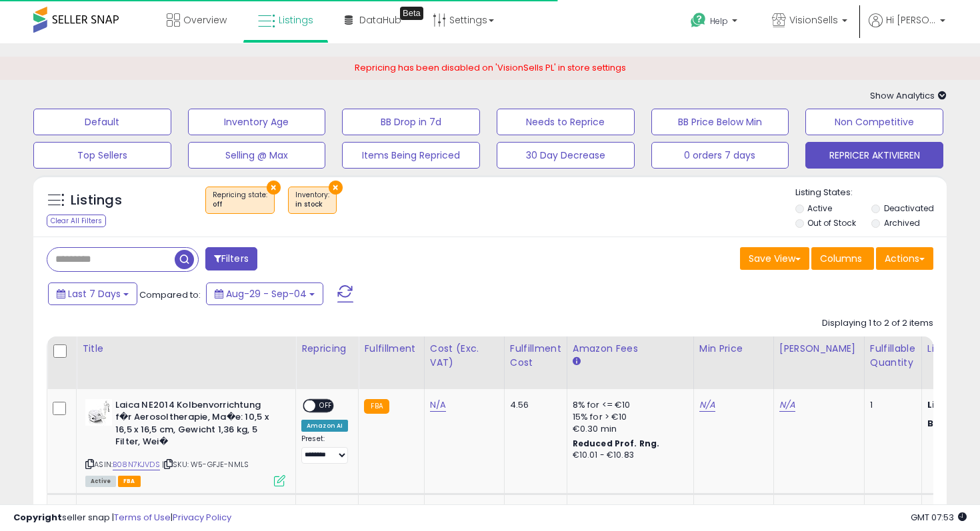  Describe the element at coordinates (874, 122) in the screenshot. I see `button: Non Competitive` at that location.